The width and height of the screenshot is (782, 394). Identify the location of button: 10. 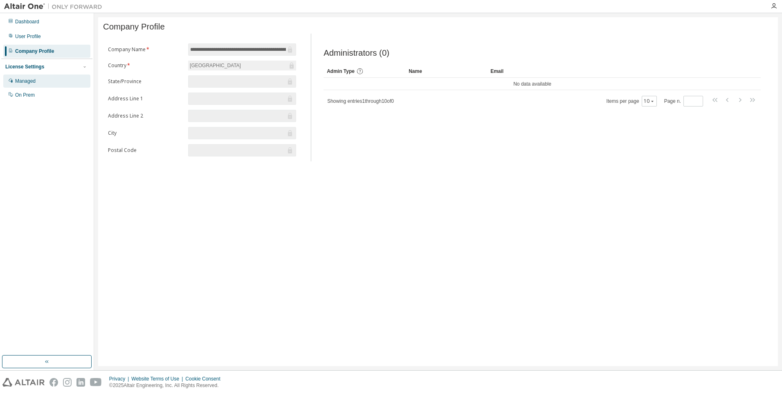
(649, 101).